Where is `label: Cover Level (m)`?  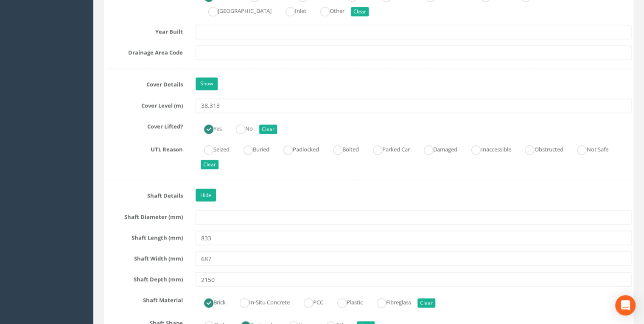
label: Cover Level (m) is located at coordinates (144, 104).